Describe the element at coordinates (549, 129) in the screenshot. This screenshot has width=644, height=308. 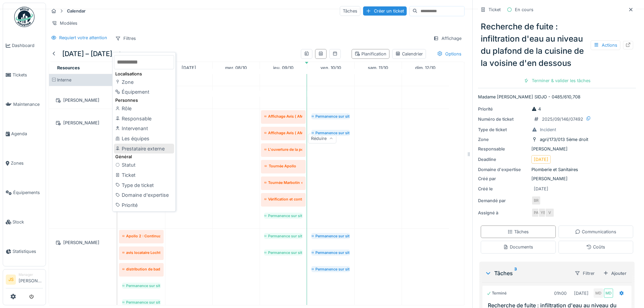
I see `div: Incident` at that location.